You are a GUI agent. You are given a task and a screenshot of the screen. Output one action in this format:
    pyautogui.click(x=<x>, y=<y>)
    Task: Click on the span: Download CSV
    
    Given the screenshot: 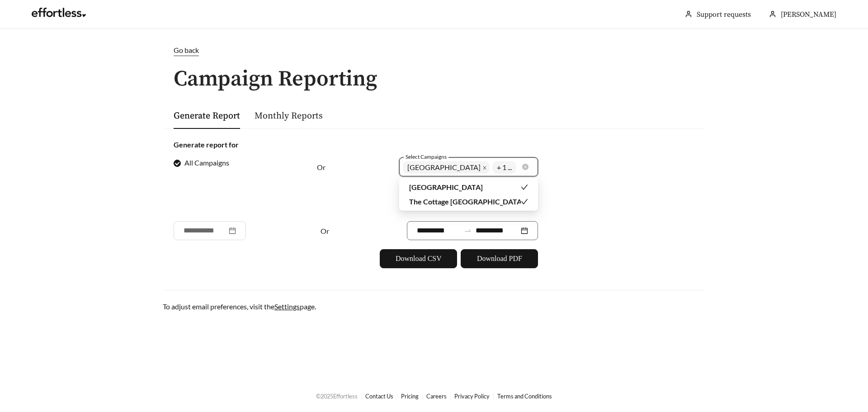 What is the action you would take?
    pyautogui.click(x=418, y=259)
    